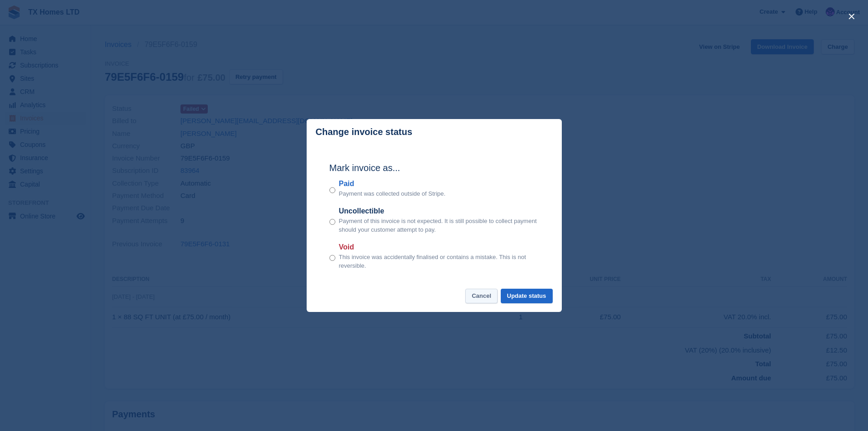  I want to click on label: Void, so click(439, 247).